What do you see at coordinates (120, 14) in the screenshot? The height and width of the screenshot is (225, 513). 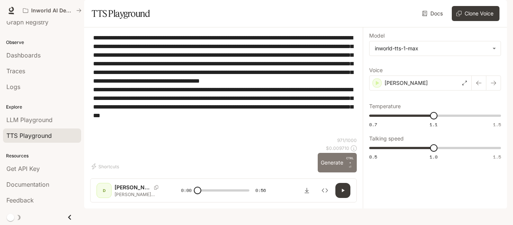 I see `h1: TTS Playground` at bounding box center [120, 14].